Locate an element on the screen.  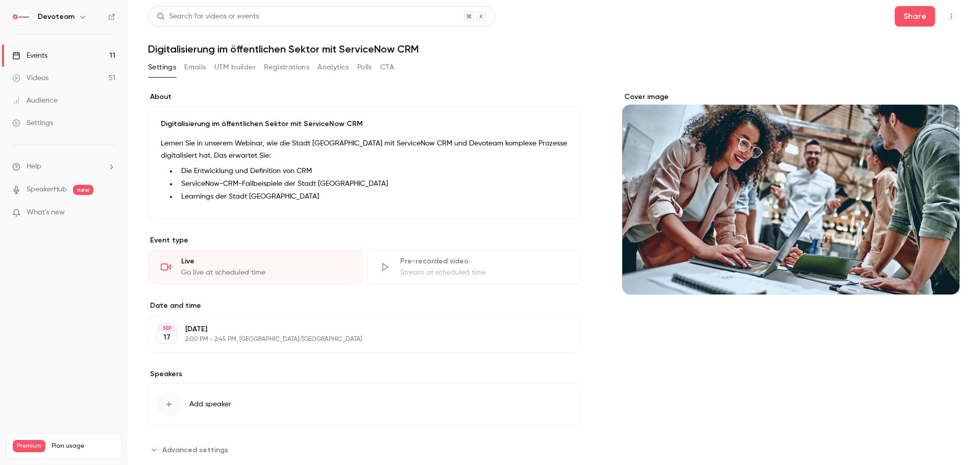
p: Digitalisierung im öffentlichen Sektor mit ServiceNow CRM is located at coordinates (364, 124).